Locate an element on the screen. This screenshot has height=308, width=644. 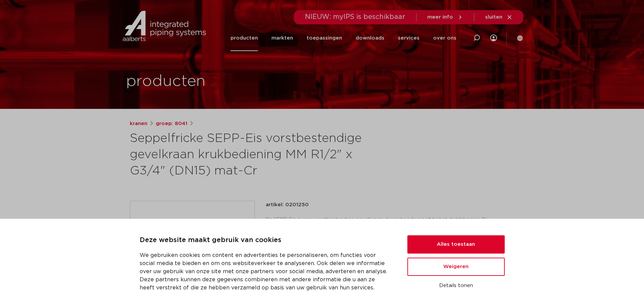
div: De SEPP-Eis is een vorstbestendige gevelkraan die niet nadruppelt bij het dichtdraaien. Bij bevri... is located at coordinates (390, 248).